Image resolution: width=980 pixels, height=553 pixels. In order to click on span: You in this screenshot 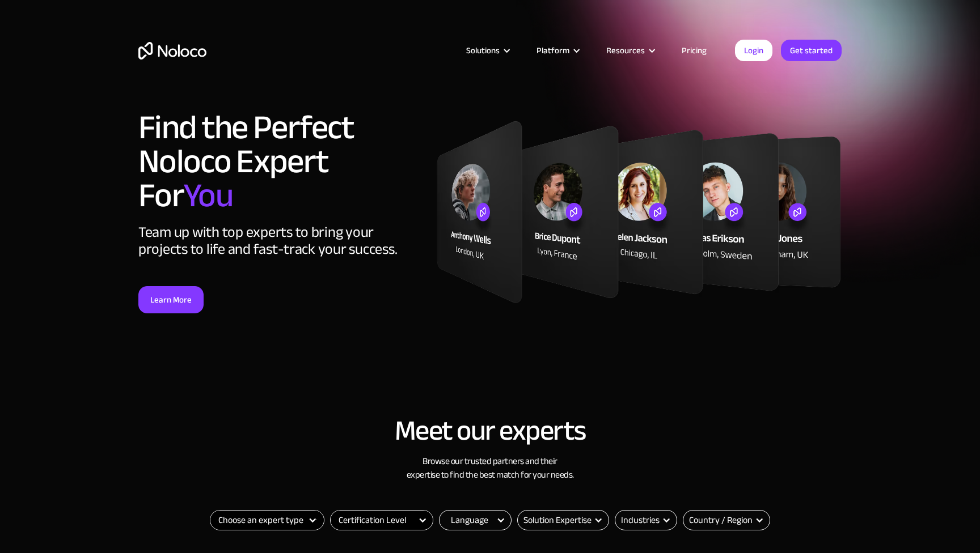, I will do `click(208, 196)`.